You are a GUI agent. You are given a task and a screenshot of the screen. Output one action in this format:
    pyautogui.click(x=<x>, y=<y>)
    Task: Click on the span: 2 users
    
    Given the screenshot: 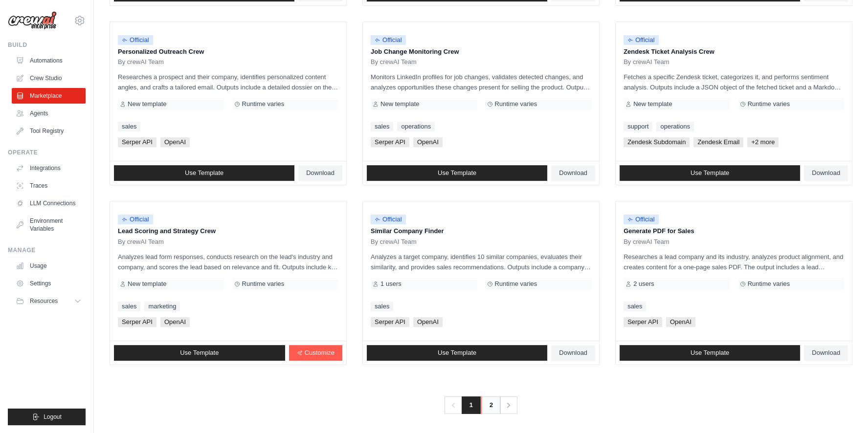 What is the action you would take?
    pyautogui.click(x=643, y=284)
    